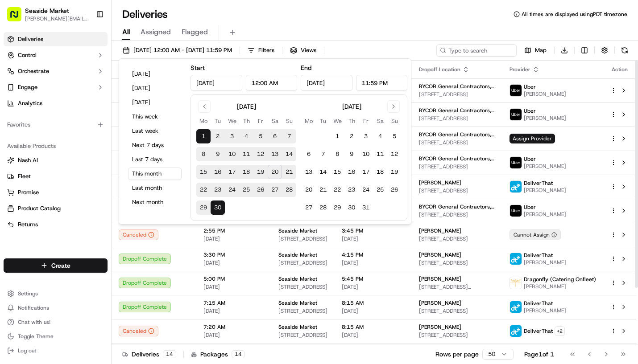  I want to click on div: 14, so click(238, 354).